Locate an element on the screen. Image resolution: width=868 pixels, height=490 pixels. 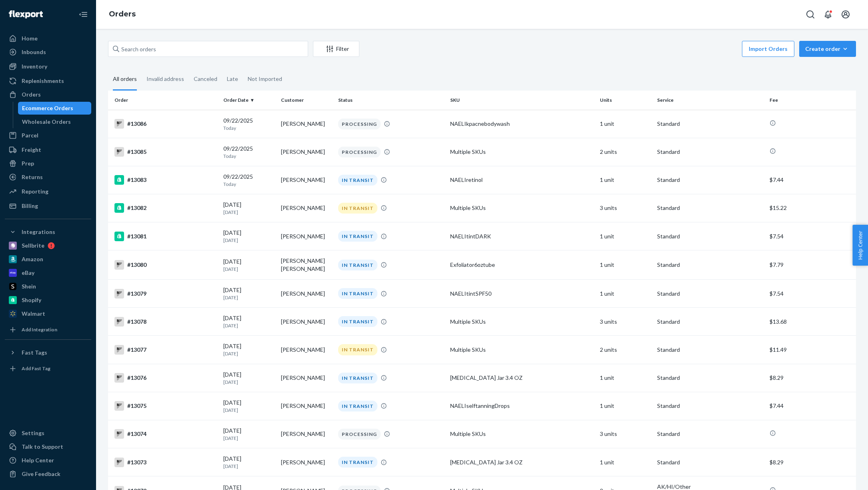
td: 3 units is located at coordinates (626, 321).